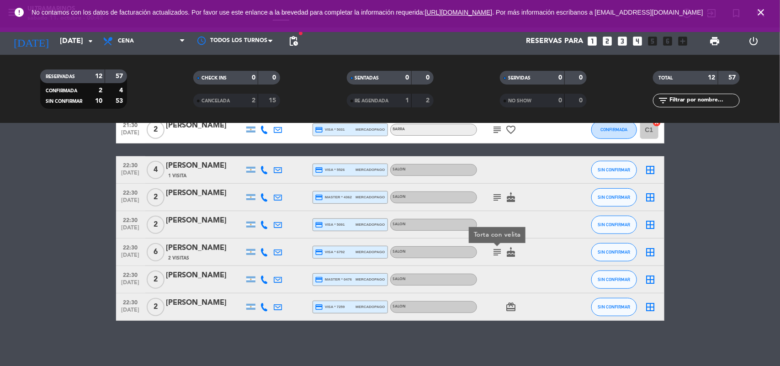 The width and height of the screenshot is (780, 366). Describe the element at coordinates (638, 41) in the screenshot. I see `i: looks_4` at that location.